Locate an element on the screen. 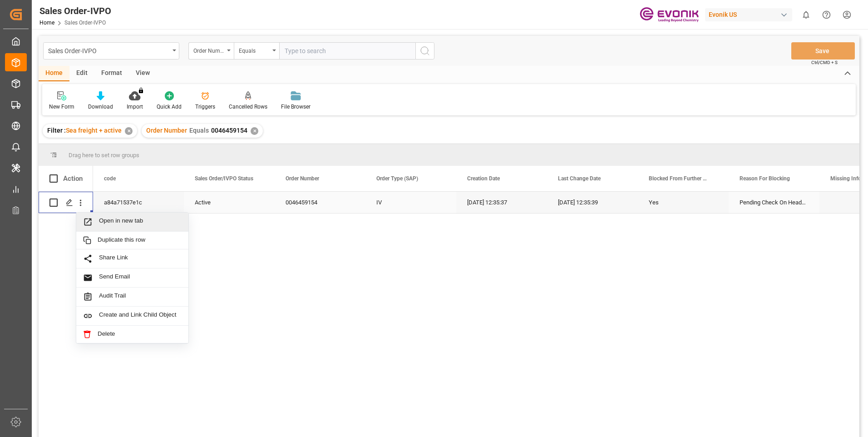  input: Type to search is located at coordinates (347, 51).